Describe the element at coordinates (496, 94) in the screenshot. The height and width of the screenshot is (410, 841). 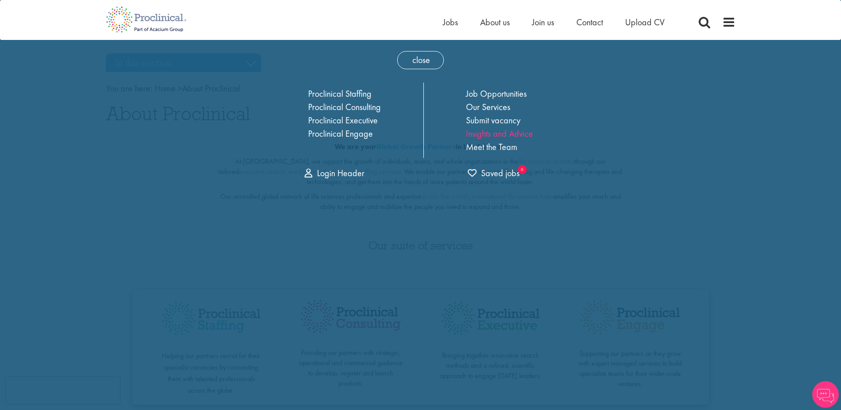
I see `a: Job Opportunities` at that location.